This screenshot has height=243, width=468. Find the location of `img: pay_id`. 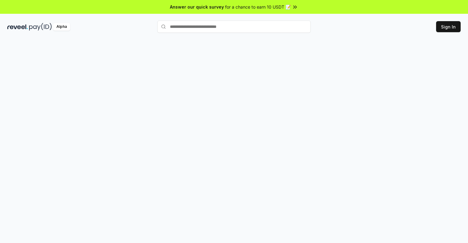

img: pay_id is located at coordinates (40, 27).